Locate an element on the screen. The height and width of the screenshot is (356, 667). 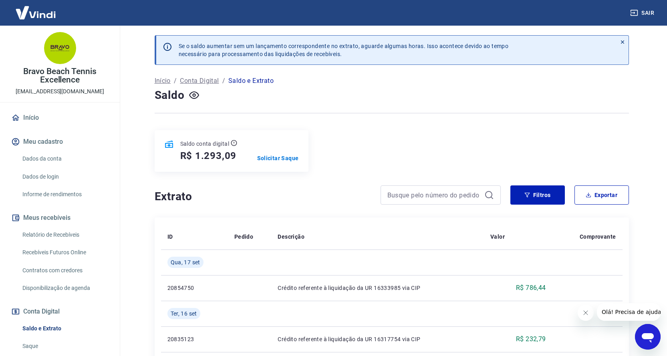
h5: R$ 1.293,09 is located at coordinates (208, 156).